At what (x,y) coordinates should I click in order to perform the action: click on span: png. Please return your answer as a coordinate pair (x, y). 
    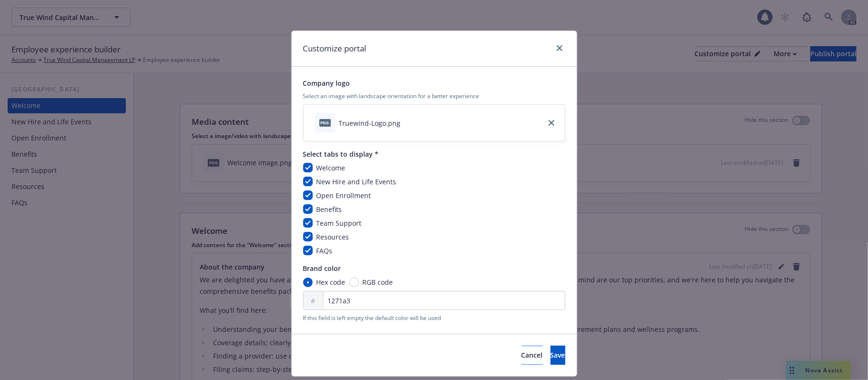
    Looking at the image, I should click on (325, 123).